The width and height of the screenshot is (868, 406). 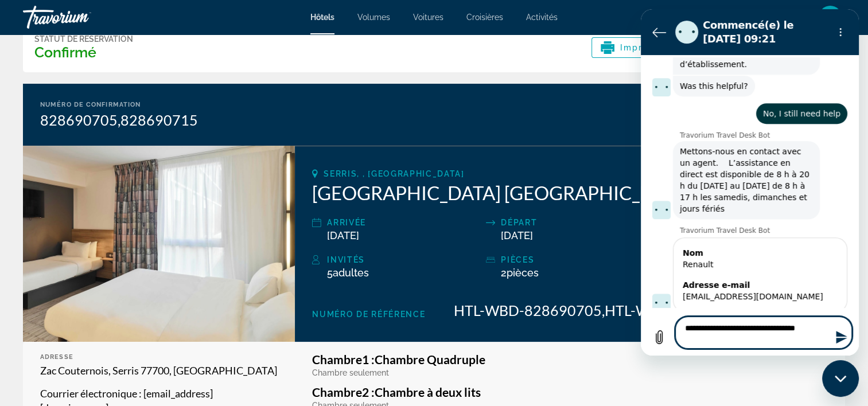 What do you see at coordinates (84, 53) in the screenshot?
I see `h3: Confirmé` at bounding box center [84, 53].